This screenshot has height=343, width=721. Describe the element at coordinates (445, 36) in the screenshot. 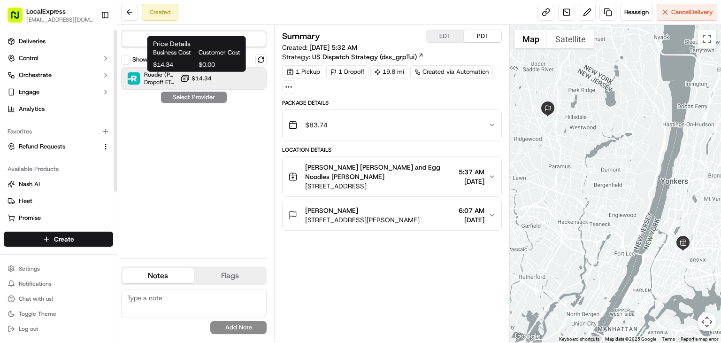

I see `button: EDT` at that location.